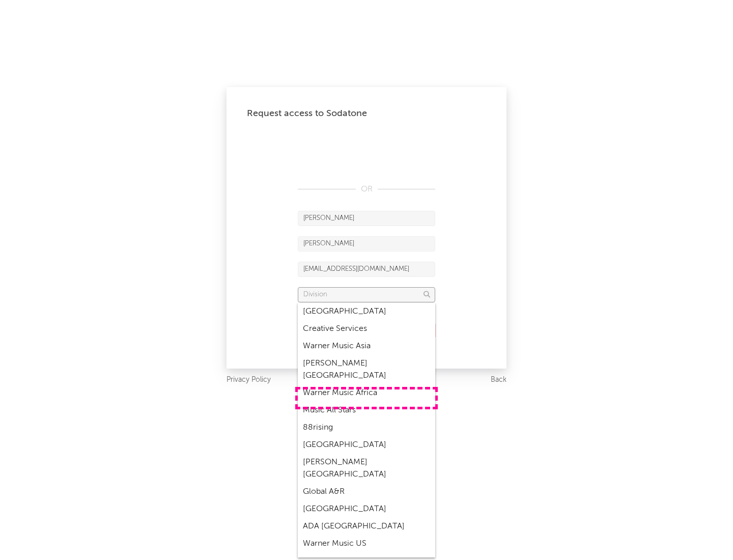 The height and width of the screenshot is (560, 733). Describe the element at coordinates (367, 491) in the screenshot. I see `div: Global A&R` at that location.